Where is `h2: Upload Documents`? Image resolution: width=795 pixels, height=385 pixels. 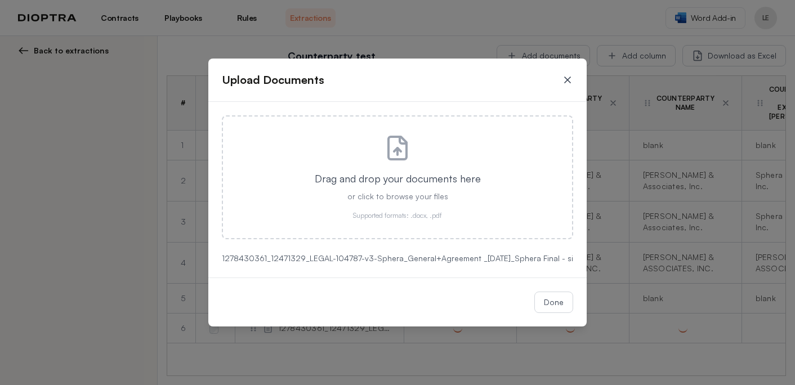
h2: Upload Documents is located at coordinates (273, 80).